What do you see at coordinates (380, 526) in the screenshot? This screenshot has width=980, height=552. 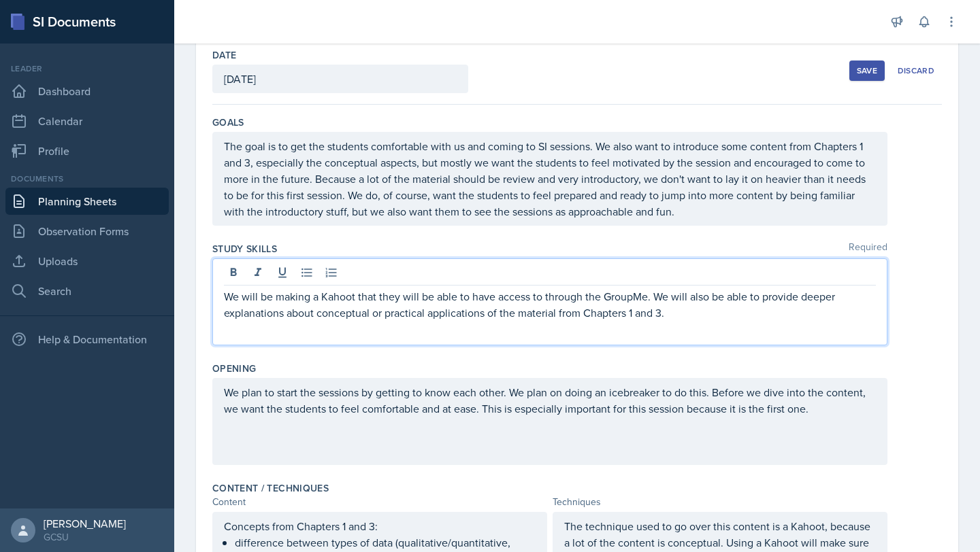 I see `p: Concepts from Chapters 1 and 3:` at bounding box center [380, 526].